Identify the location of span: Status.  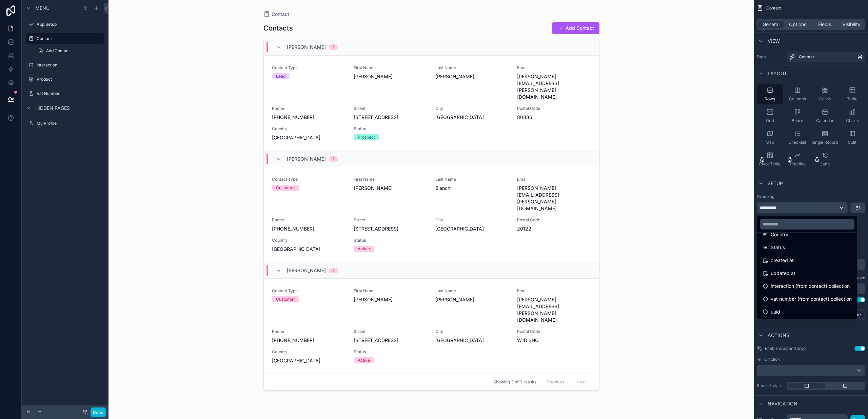
(778, 247).